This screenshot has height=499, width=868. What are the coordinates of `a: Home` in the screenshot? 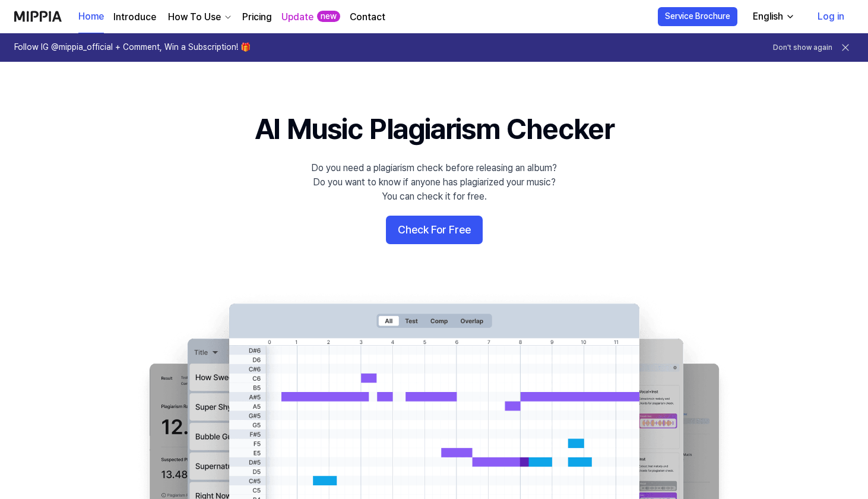 It's located at (91, 17).